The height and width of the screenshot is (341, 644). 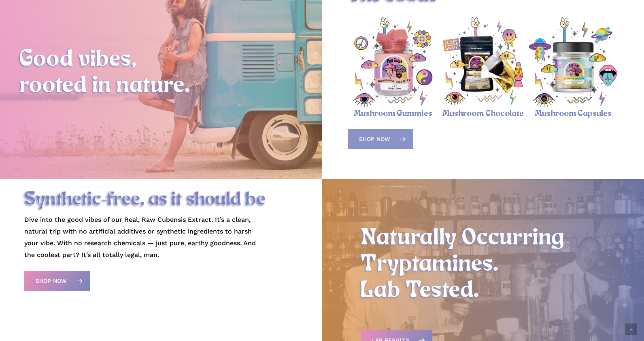 What do you see at coordinates (631, 330) in the screenshot?
I see `a: Back to top` at bounding box center [631, 330].